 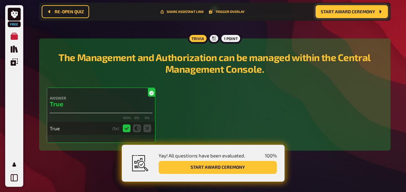 I want to click on div: Trivia, so click(x=197, y=38).